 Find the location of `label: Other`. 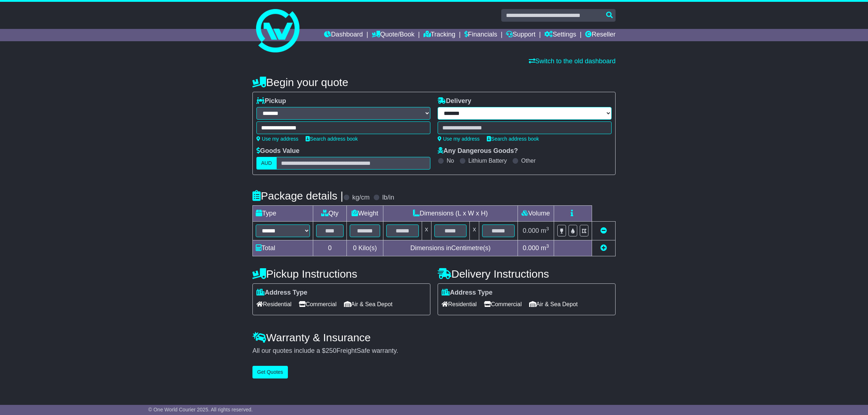

label: Other is located at coordinates (528, 160).